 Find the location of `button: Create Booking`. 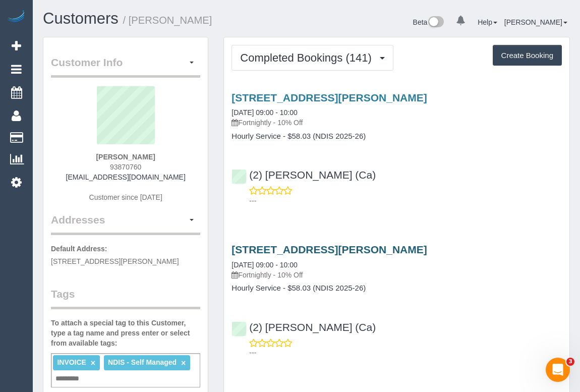

button: Create Booking is located at coordinates (528, 55).